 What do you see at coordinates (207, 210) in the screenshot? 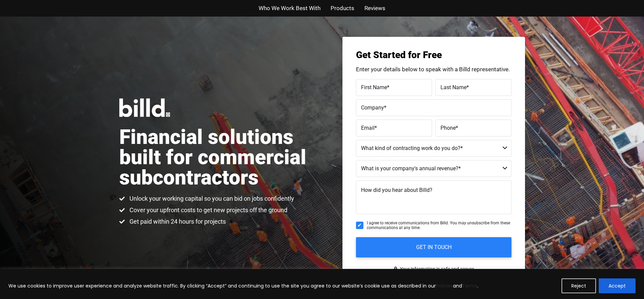
I see `span: Cover your upfront costs to get new projects off the ground` at bounding box center [207, 210].